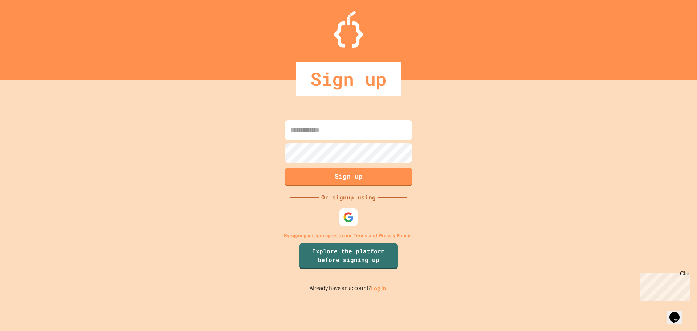  I want to click on div: Sign up, so click(348, 79).